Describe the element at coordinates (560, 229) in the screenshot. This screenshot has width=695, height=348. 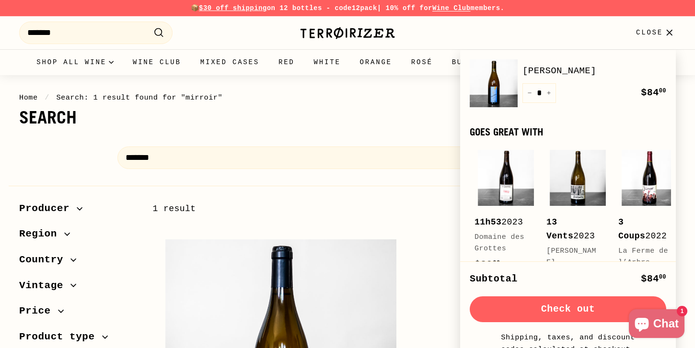
I see `b: 13 Vents` at that location.